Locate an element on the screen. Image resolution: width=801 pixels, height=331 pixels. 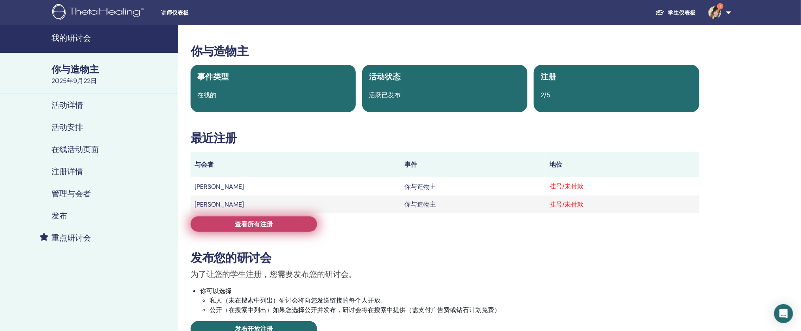
font: 为了让您的学生注册，您需要发布您的研讨会。 is located at coordinates (274, 274).